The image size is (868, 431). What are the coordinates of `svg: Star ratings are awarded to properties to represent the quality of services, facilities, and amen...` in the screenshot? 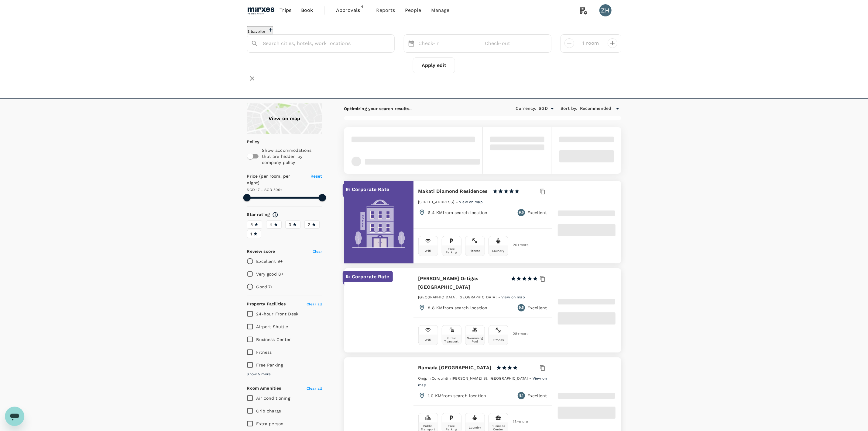 It's located at (275, 214).